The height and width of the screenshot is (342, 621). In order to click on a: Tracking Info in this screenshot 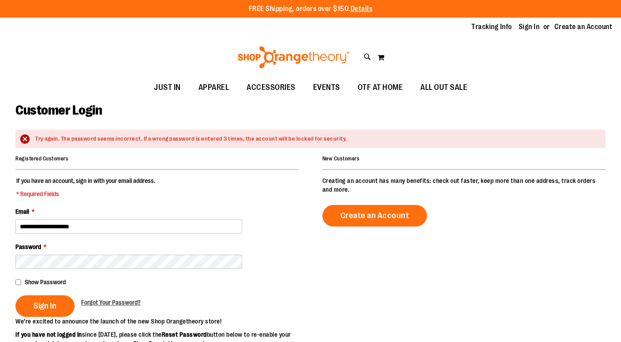, I will do `click(492, 27)`.